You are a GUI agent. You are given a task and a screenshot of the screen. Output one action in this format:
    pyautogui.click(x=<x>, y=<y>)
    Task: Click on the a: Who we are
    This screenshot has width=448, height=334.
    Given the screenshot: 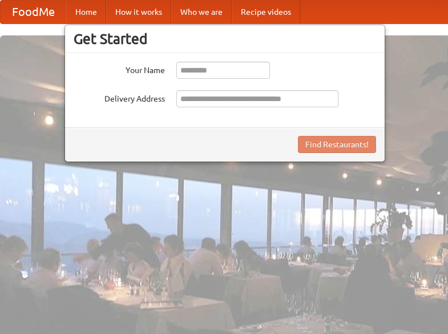 What is the action you would take?
    pyautogui.click(x=201, y=12)
    